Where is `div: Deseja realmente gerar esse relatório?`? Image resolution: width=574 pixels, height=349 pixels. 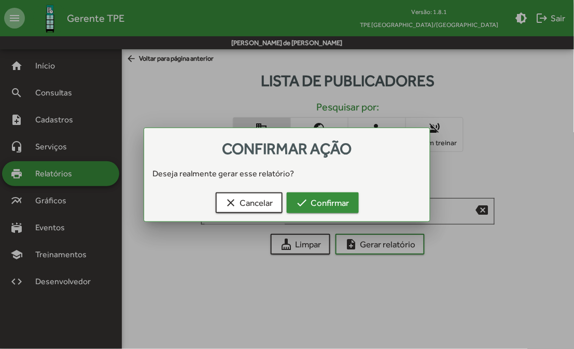 div: Deseja realmente gerar esse relatório? is located at coordinates (287, 174).